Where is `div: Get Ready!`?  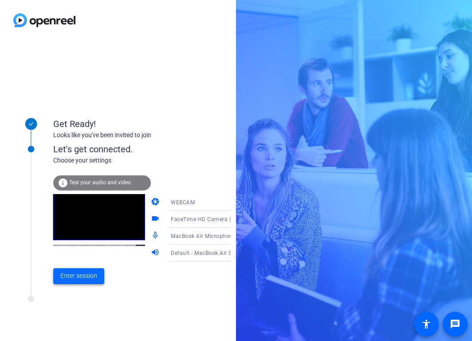
div: Get Ready! is located at coordinates (142, 124).